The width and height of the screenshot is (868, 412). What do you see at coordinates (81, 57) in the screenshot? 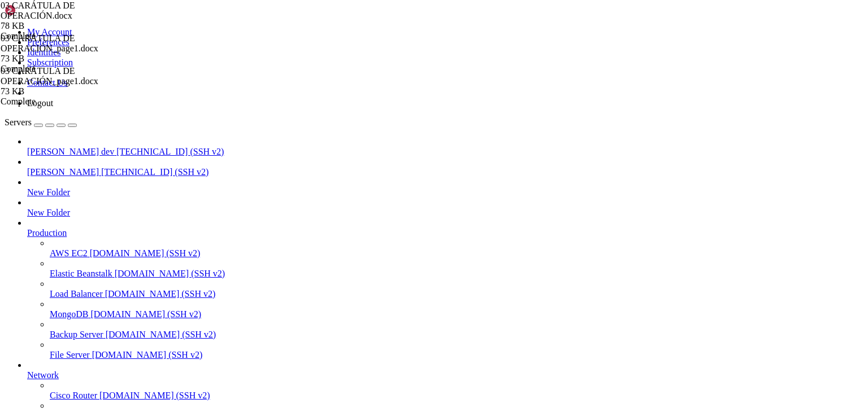
I see `span: mypktqcdkx@1002212 ~/public_html $` at bounding box center [81, 57].